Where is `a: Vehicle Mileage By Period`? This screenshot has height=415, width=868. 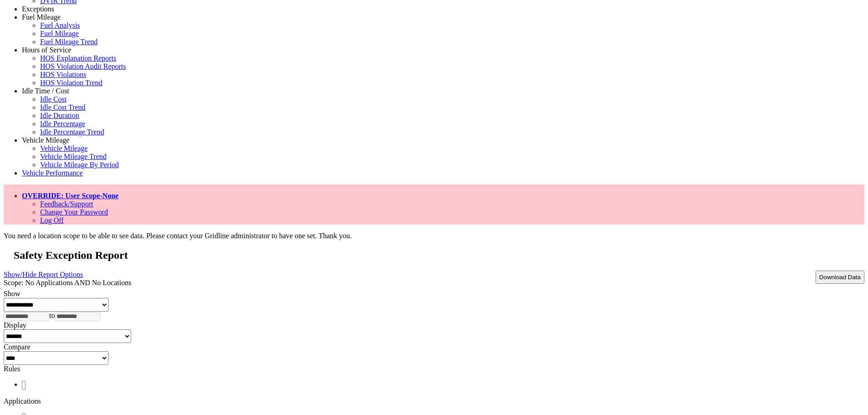 a: Vehicle Mileage By Period is located at coordinates (80, 165).